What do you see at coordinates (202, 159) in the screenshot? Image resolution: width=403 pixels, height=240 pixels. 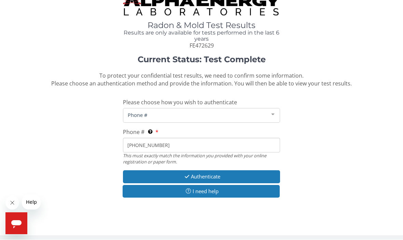 I see `div: This must exactly match the information you provided with your online registration or paper form.` at bounding box center [202, 159].